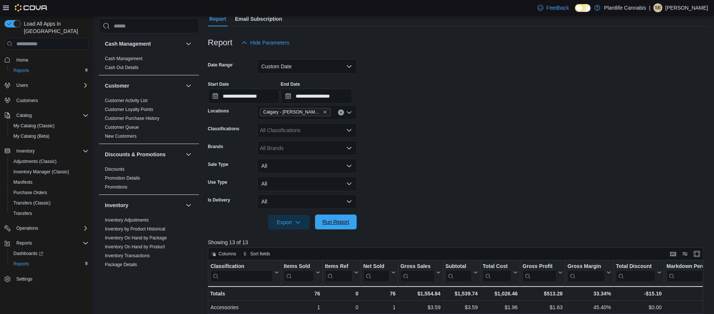 The width and height of the screenshot is (714, 314). Describe the element at coordinates (49, 162) in the screenshot. I see `span: Adjustments (Classic)` at that location.